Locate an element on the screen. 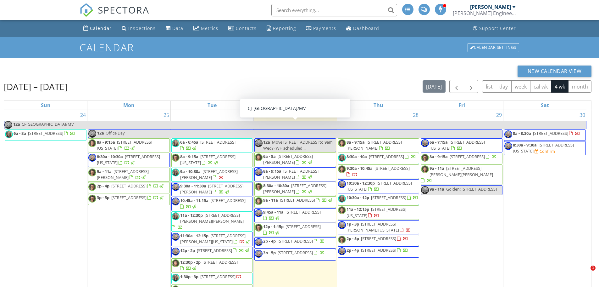  span: 9:45a - 11a is located at coordinates (273, 212).